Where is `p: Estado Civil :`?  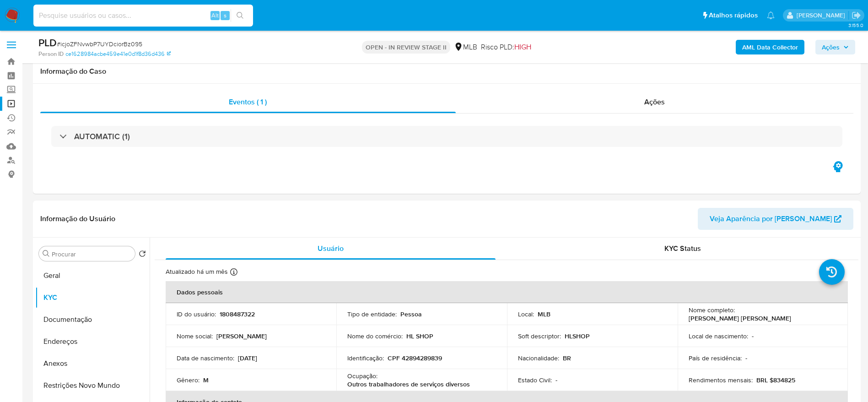 p: Estado Civil : is located at coordinates (535, 380).